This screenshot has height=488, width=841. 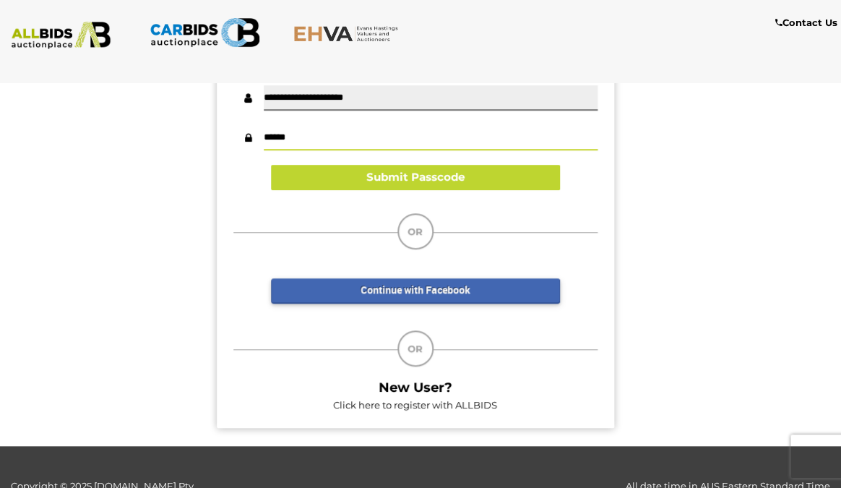 What do you see at coordinates (348, 33) in the screenshot?
I see `img: EHVA.com.au` at bounding box center [348, 33].